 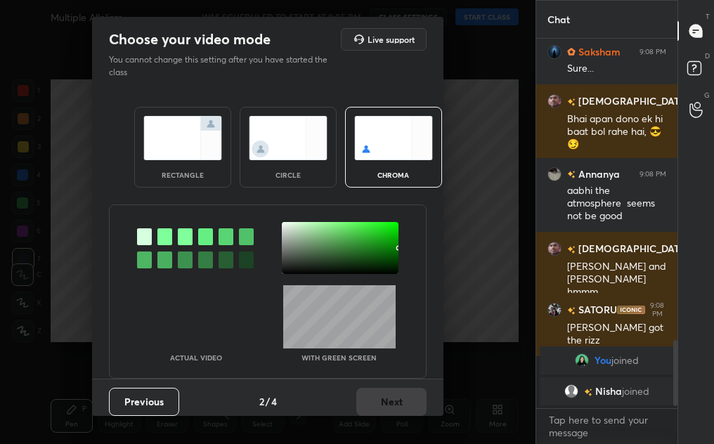 What do you see at coordinates (288, 138) in the screenshot?
I see `img: circleScreenIcon.acc0effb.svg` at bounding box center [288, 138].